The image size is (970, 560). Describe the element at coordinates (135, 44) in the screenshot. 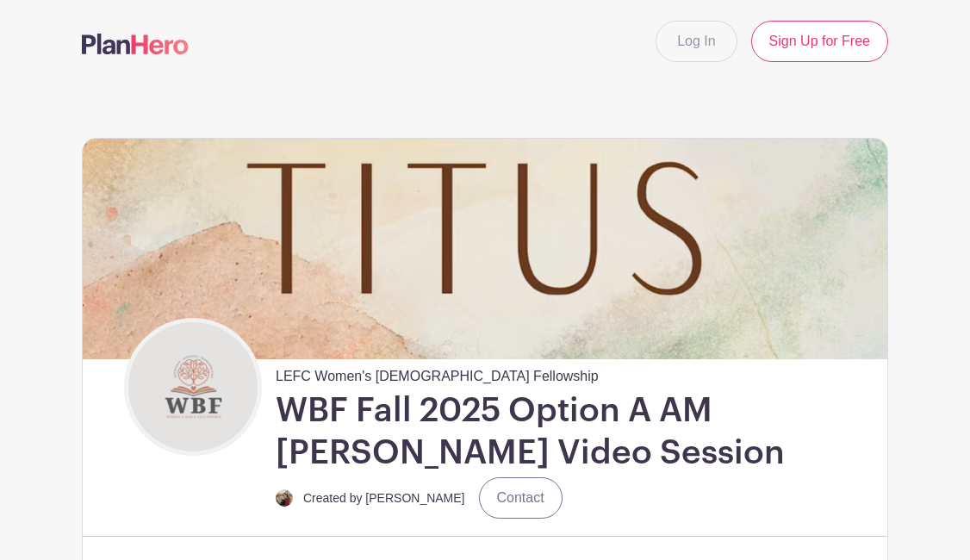

I see `img: logo-507f7623f17ff9eddc593b1ce0a138ce2505c220e1c5a4e2b4648c50719b7d32.svg` at that location.